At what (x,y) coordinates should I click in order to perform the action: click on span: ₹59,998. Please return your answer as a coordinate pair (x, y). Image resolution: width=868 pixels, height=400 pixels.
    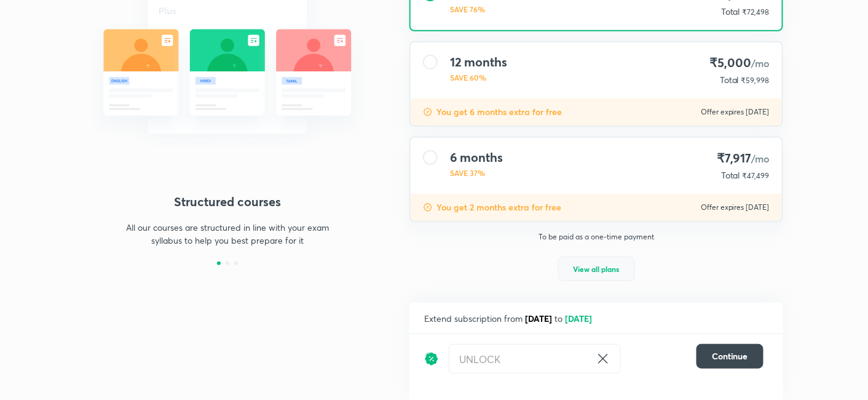
    Looking at the image, I should click on (756, 80).